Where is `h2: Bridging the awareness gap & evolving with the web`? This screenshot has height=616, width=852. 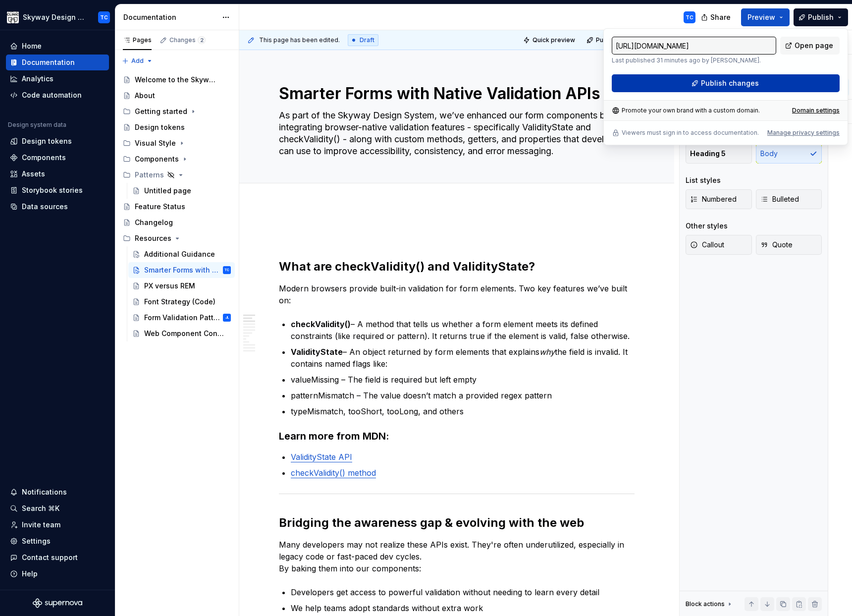 h2: Bridging the awareness gap & evolving with the web is located at coordinates (457, 523).